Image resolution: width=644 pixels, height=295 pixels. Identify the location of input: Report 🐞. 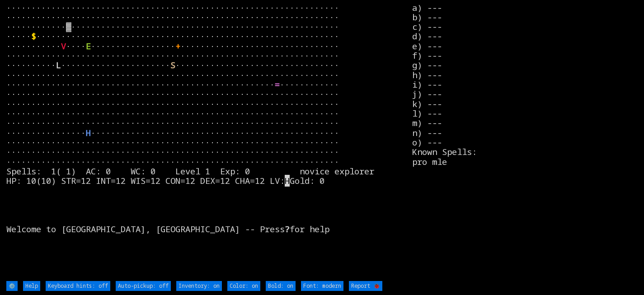
(366, 286).